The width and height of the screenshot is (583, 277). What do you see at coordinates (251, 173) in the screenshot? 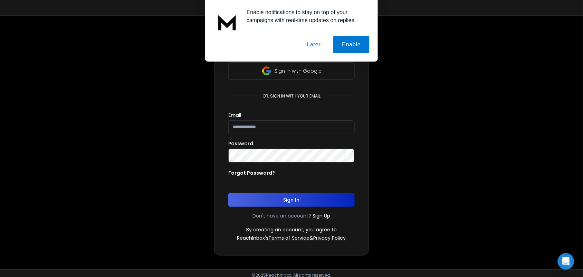
I see `p: Forgot Password?` at bounding box center [251, 173].